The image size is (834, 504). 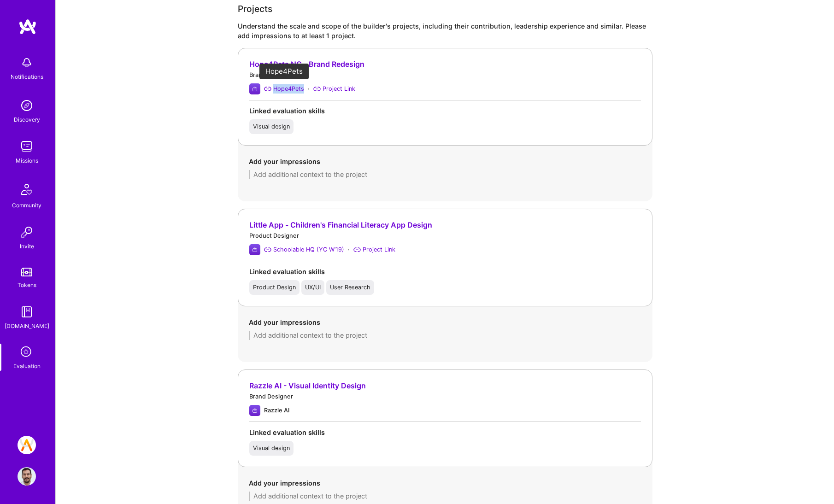 What do you see at coordinates (26, 205) in the screenshot?
I see `div: Community` at bounding box center [26, 205].